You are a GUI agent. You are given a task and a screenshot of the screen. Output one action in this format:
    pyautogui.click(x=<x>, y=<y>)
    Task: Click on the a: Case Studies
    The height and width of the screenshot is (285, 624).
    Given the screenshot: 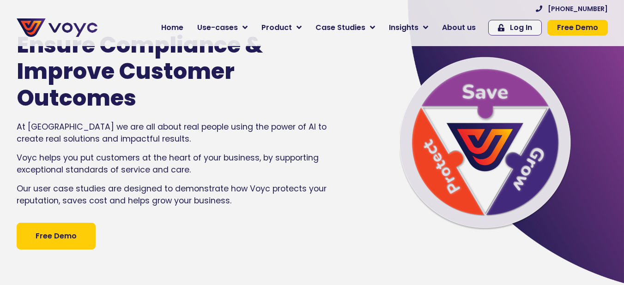 What is the action you would take?
    pyautogui.click(x=345, y=28)
    